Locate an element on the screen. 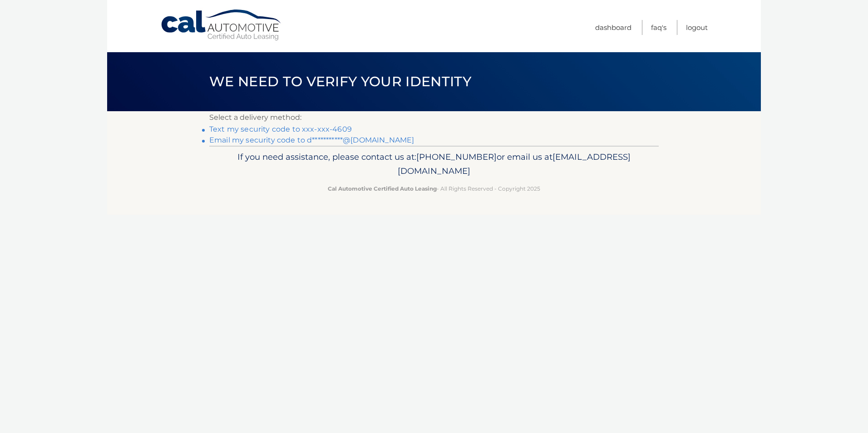 The height and width of the screenshot is (433, 868). a: Text my security code to xxx-xxx-4609 is located at coordinates (281, 129).